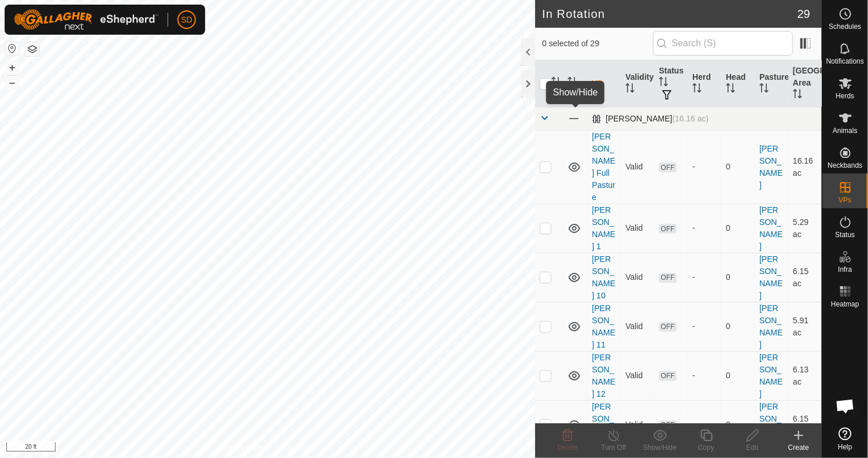  What do you see at coordinates (669, 14) in the screenshot?
I see `h2: In Rotation` at bounding box center [669, 14].